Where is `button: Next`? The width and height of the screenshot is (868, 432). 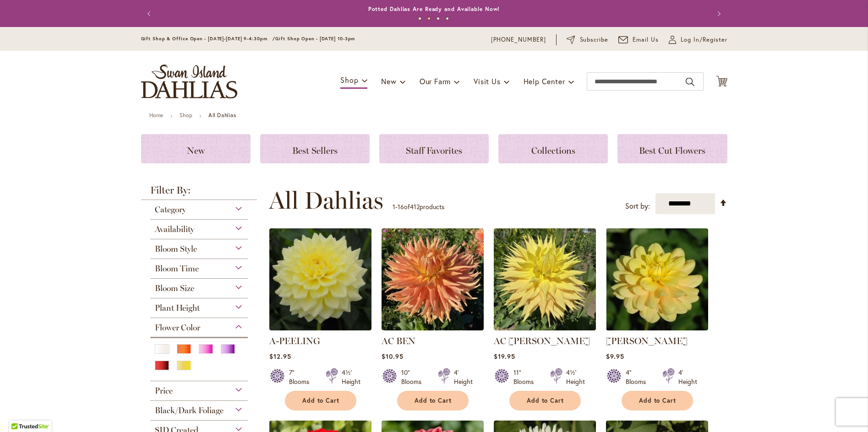
button: Next is located at coordinates (718, 14).